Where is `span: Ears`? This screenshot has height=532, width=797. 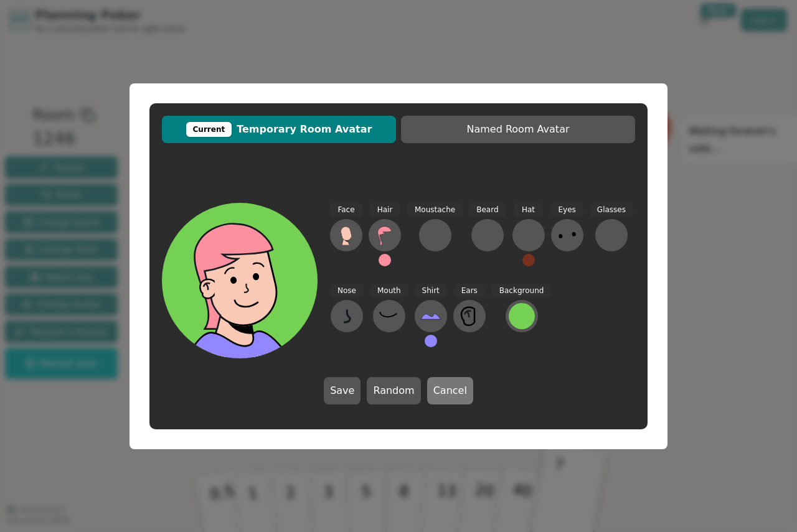
span: Ears is located at coordinates (469, 291).